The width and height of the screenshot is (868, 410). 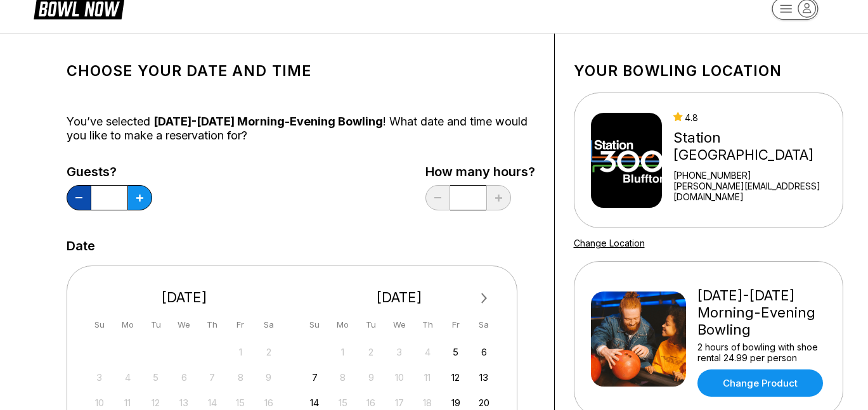 I want to click on div: Not available Monday, September 8th, 2025, so click(x=342, y=377).